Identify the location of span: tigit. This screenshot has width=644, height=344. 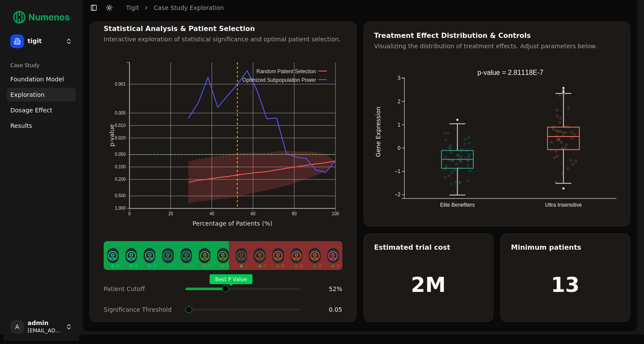
(44, 41).